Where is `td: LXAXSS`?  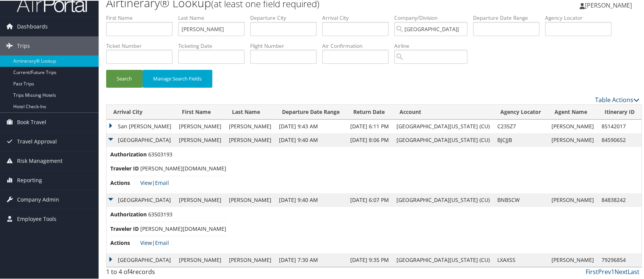
td: LXAXSS is located at coordinates (520, 259).